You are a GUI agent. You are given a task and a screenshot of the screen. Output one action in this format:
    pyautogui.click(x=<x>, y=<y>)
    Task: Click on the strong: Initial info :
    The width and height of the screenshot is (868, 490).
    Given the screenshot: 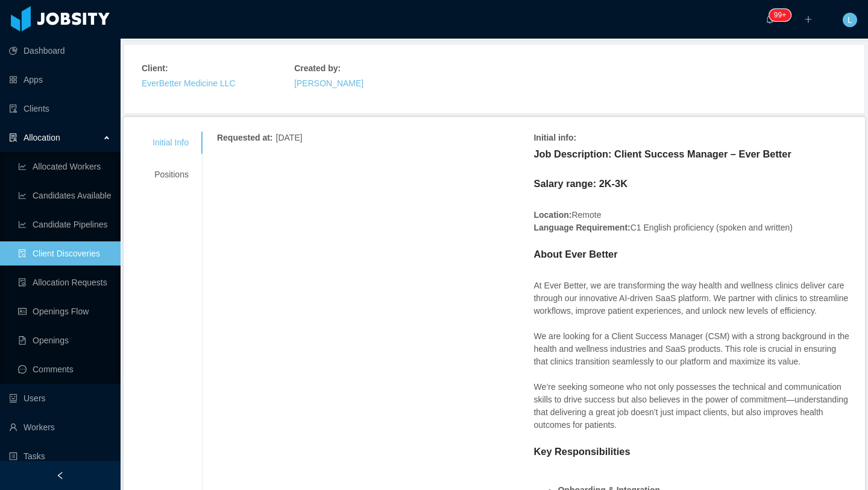 What is the action you would take?
    pyautogui.click(x=555, y=138)
    